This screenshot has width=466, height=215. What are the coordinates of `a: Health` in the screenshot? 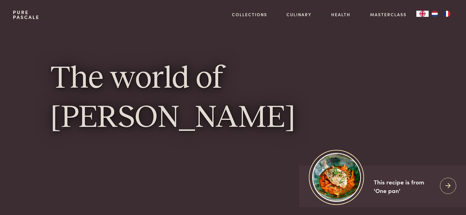 It's located at (341, 14).